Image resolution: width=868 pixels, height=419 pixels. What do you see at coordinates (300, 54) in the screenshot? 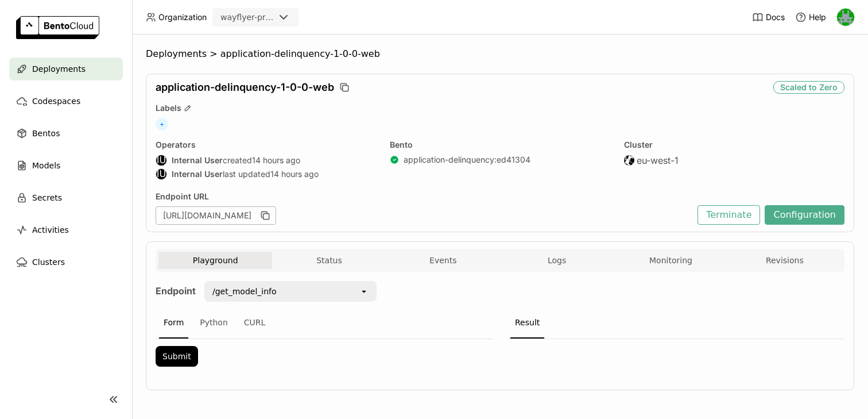
I see `div: application-delinquency-1-0-0-web` at bounding box center [300, 54].